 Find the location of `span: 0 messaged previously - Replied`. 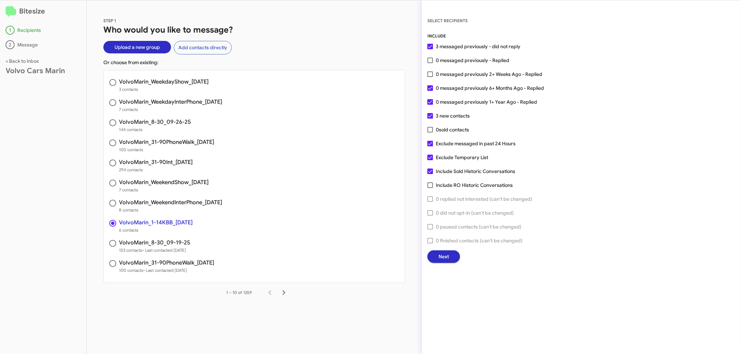

span: 0 messaged previously - Replied is located at coordinates (473, 60).